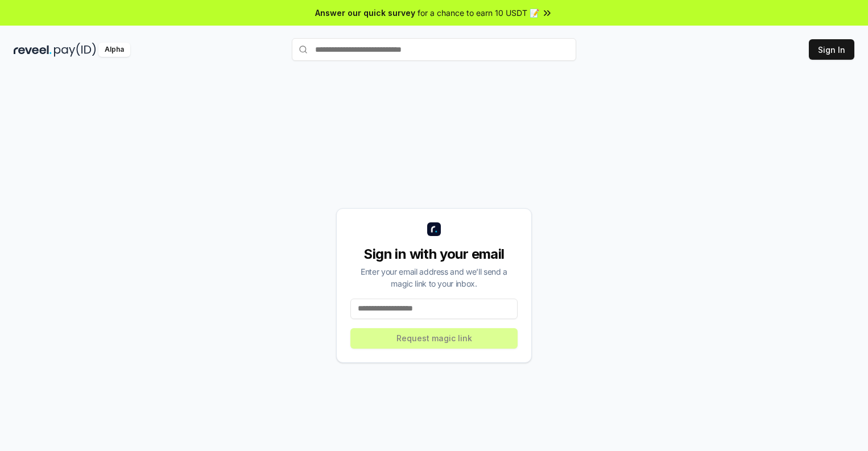 The height and width of the screenshot is (451, 868). What do you see at coordinates (434, 229) in the screenshot?
I see `img: logo_small` at bounding box center [434, 229].